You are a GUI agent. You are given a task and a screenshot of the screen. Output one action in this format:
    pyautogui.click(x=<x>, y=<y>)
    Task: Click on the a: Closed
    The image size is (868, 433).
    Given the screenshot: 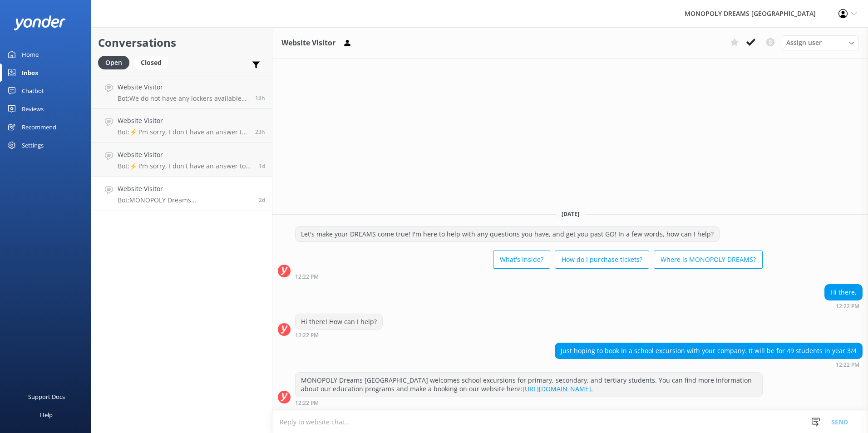 What is the action you would take?
    pyautogui.click(x=154, y=62)
    